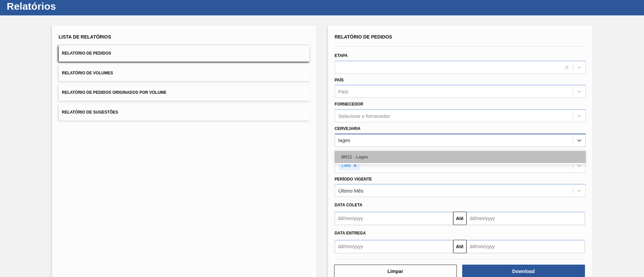  I want to click on span: Relatório de Pedidos Originados por Volume, so click(115, 92).